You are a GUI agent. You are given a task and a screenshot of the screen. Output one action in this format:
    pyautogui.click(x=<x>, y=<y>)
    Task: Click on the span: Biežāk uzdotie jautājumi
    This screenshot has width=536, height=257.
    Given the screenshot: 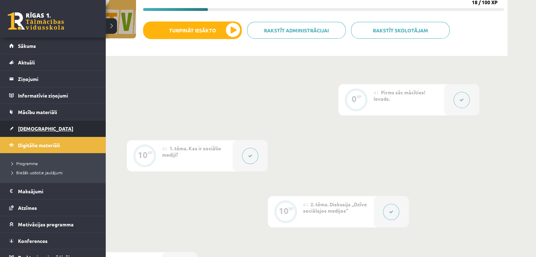 What is the action you would take?
    pyautogui.click(x=36, y=173)
    